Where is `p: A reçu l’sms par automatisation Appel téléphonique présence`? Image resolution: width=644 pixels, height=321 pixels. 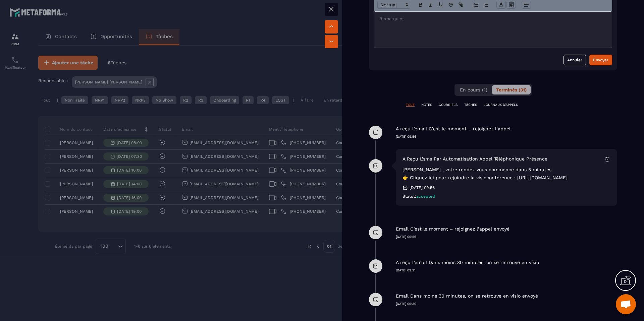
p: A reçu l’sms par automatisation Appel téléphonique présence is located at coordinates (475, 159).